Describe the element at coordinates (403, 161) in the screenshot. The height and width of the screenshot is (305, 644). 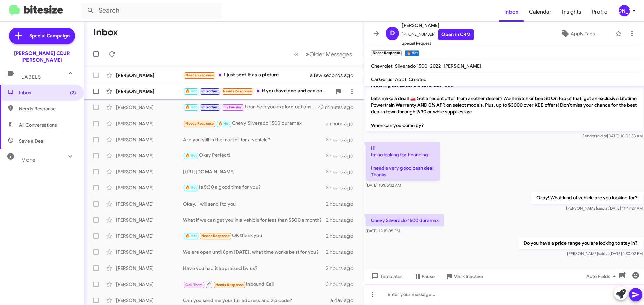
I see `p: Hi Im no looking for financing I need a very good cash deal. Thanks` at that location.